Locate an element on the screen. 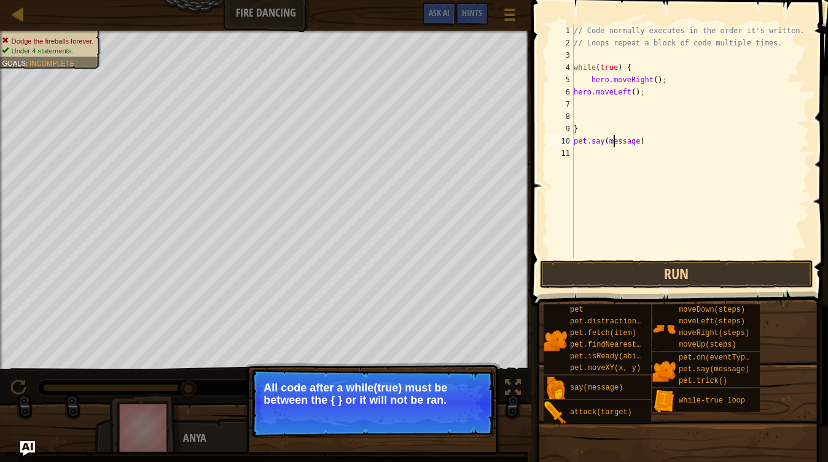  div: 3 is located at coordinates (561, 55).